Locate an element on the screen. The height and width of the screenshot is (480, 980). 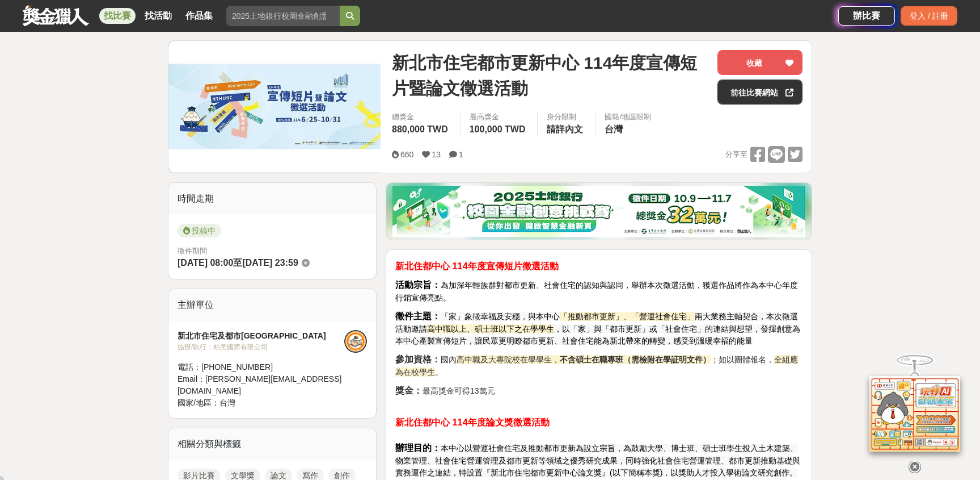
span: 「家」象徵幸福及安穩，與本中心 is located at coordinates (500, 316).